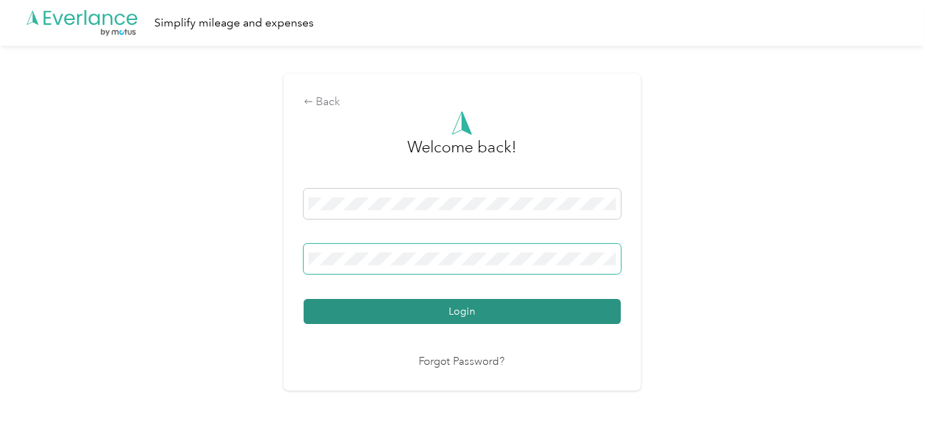  What do you see at coordinates (462, 102) in the screenshot?
I see `div: Back` at bounding box center [462, 102].